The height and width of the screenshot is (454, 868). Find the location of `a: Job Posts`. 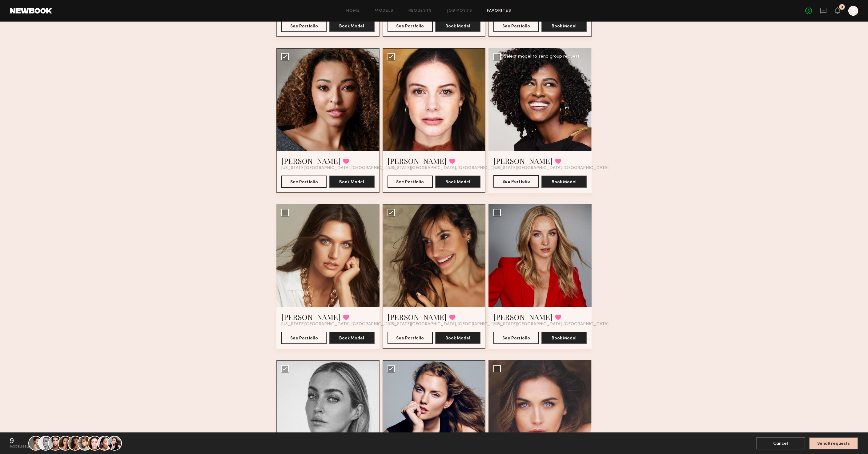

a: Job Posts is located at coordinates (460, 11).